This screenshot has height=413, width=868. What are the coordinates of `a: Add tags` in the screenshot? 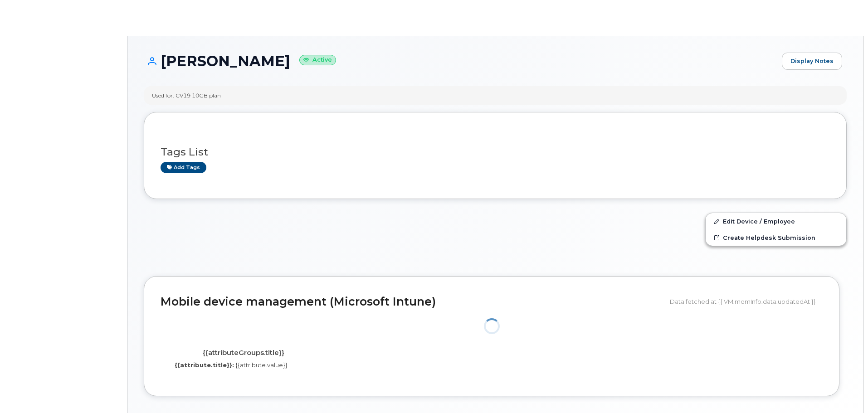 It's located at (183, 167).